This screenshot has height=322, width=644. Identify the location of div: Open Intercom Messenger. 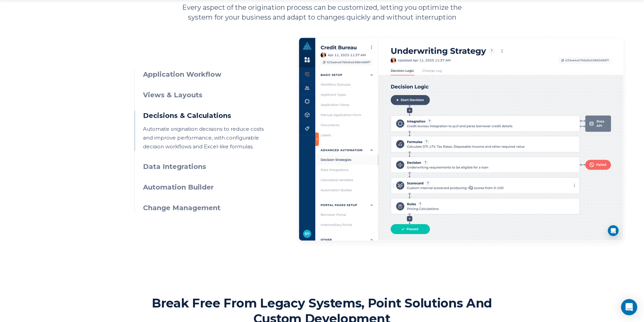
(629, 307).